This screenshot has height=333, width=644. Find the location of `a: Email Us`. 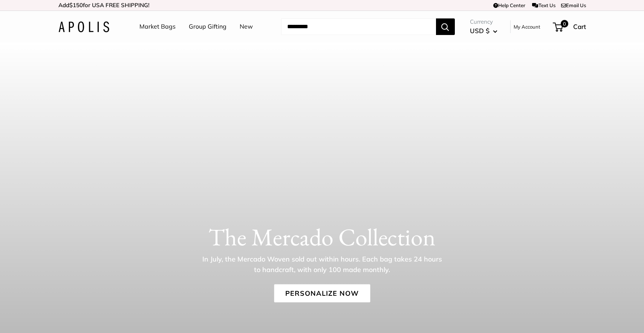

a: Email Us is located at coordinates (574, 5).